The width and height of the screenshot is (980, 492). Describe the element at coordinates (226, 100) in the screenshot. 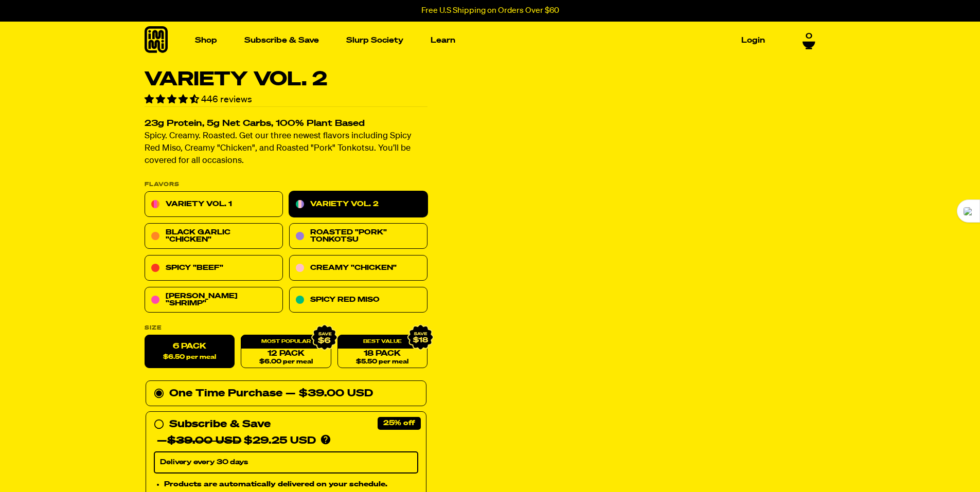

I see `span: 446 reviews` at that location.